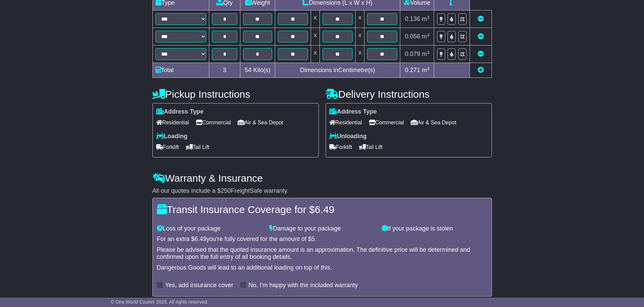  What do you see at coordinates (224, 71) in the screenshot?
I see `td: 3` at bounding box center [224, 71].